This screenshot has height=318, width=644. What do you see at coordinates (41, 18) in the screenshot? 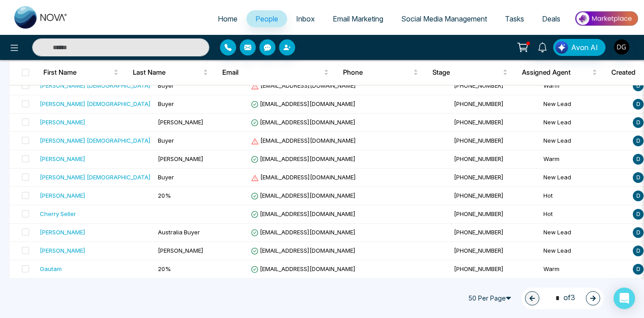
I see `img: Nova CRM Logo` at bounding box center [41, 18].